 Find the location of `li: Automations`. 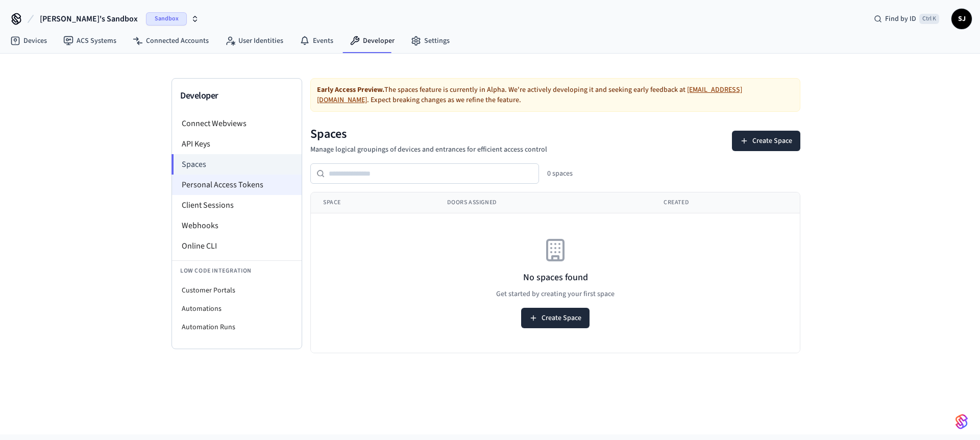

li: Automations is located at coordinates (237, 309).